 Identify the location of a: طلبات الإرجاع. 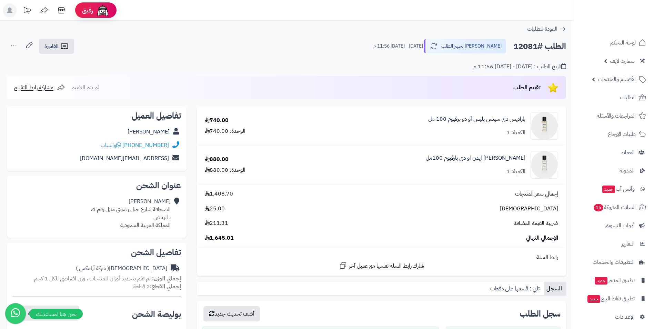
(614, 134).